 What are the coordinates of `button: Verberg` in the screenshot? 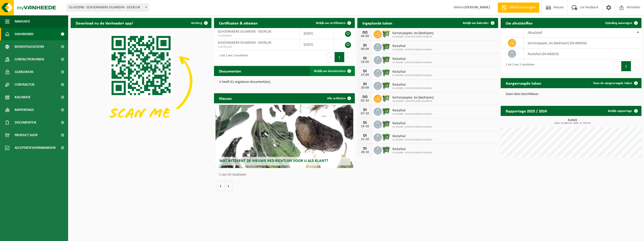 It's located at (199, 23).